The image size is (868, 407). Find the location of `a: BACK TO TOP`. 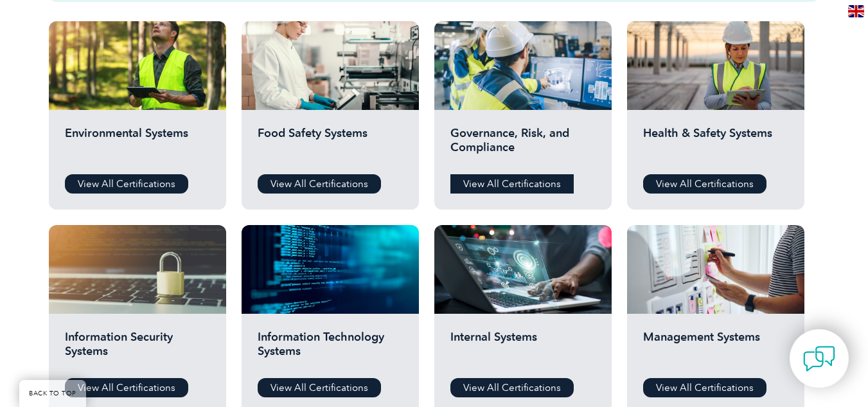

a: BACK TO TOP is located at coordinates (52, 393).